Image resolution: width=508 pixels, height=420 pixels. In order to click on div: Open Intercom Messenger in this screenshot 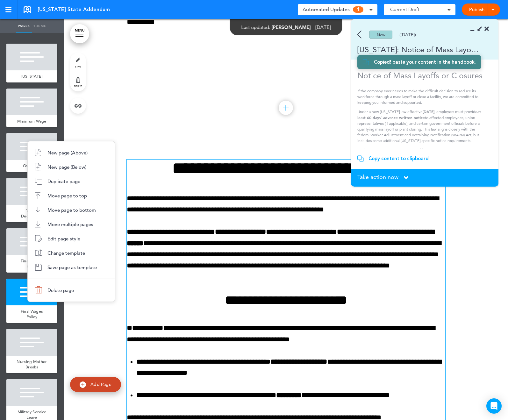, I will do `click(494, 406)`.